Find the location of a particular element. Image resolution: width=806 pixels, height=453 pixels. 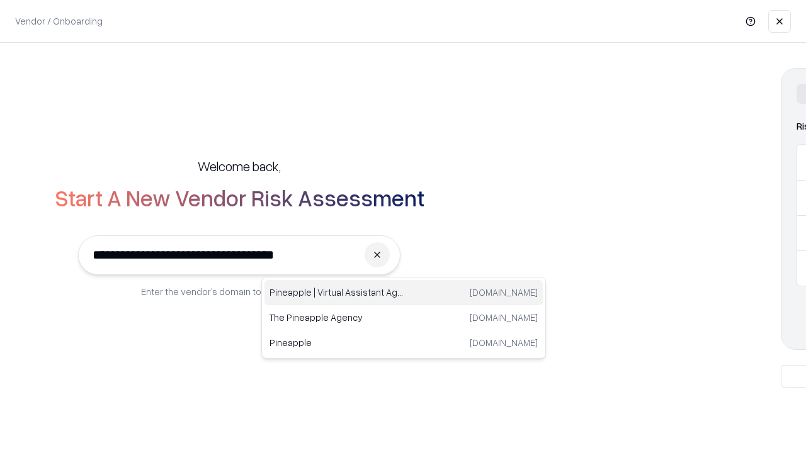

h2: Start A New Vendor Risk Assessment is located at coordinates (239, 198).